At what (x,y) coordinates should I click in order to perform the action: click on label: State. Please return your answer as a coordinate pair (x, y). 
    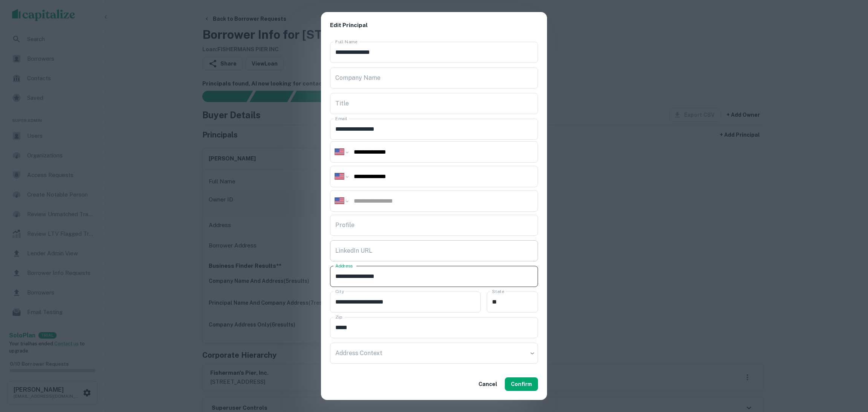
    Looking at the image, I should click on (498, 291).